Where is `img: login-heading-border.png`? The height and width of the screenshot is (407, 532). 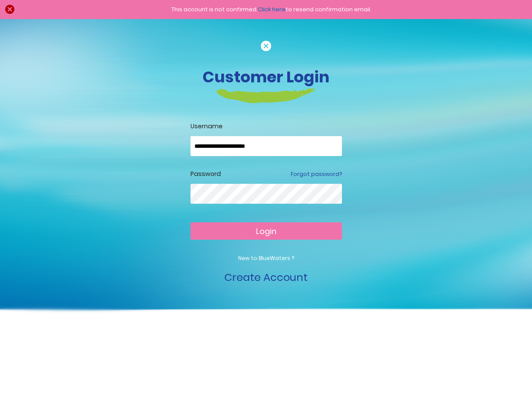 img: login-heading-border.png is located at coordinates (266, 96).